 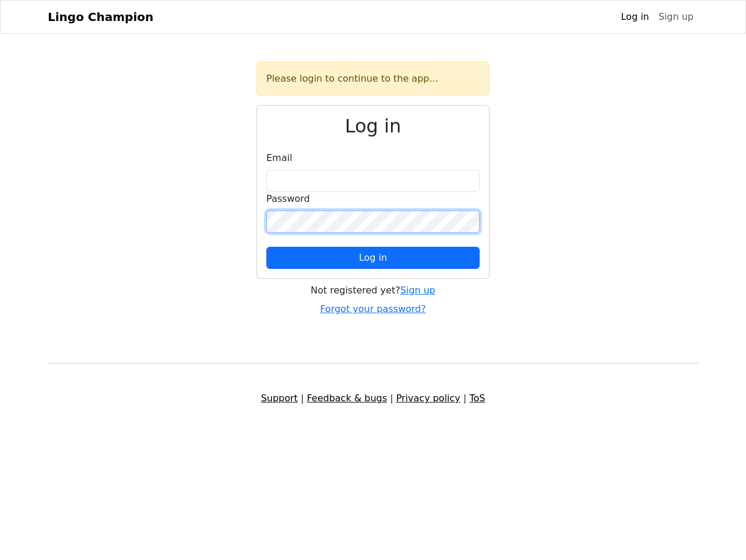 I want to click on a: Feedback & bugs, so click(x=347, y=398).